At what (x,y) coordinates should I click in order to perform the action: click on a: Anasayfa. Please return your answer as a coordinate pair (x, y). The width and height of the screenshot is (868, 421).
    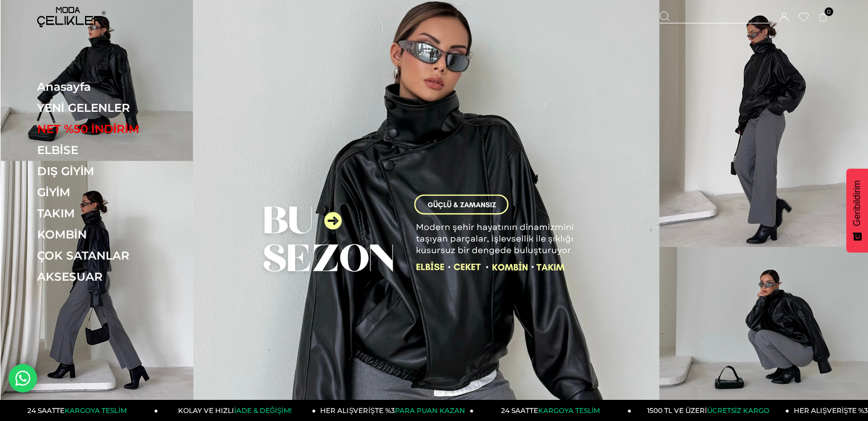
    Looking at the image, I should click on (115, 87).